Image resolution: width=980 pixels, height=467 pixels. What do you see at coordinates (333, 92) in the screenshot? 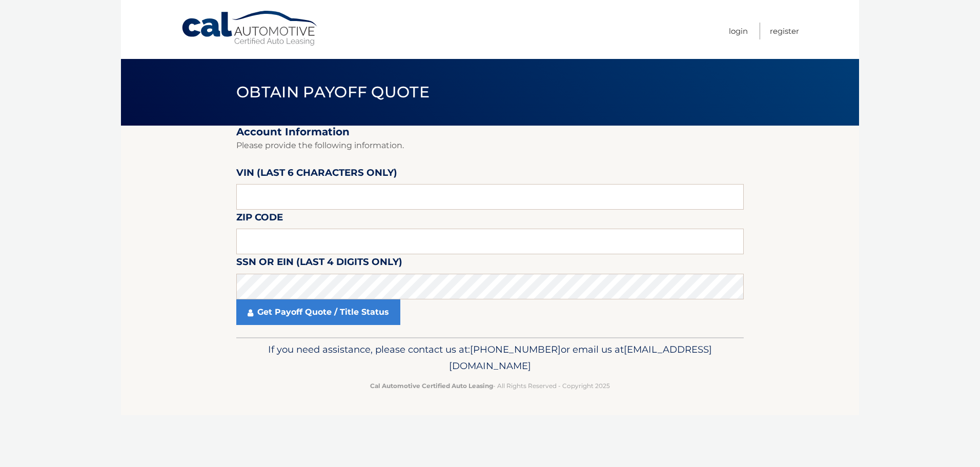
I see `span: Obtain Payoff Quote` at bounding box center [333, 92].